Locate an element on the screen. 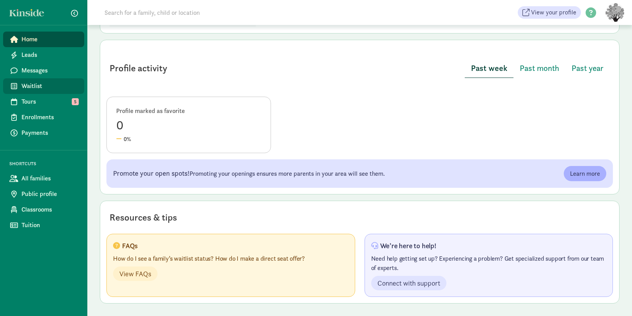  p: How do I see a family’s waitlist status? How do I make a direct seat offer? is located at coordinates (231, 259).